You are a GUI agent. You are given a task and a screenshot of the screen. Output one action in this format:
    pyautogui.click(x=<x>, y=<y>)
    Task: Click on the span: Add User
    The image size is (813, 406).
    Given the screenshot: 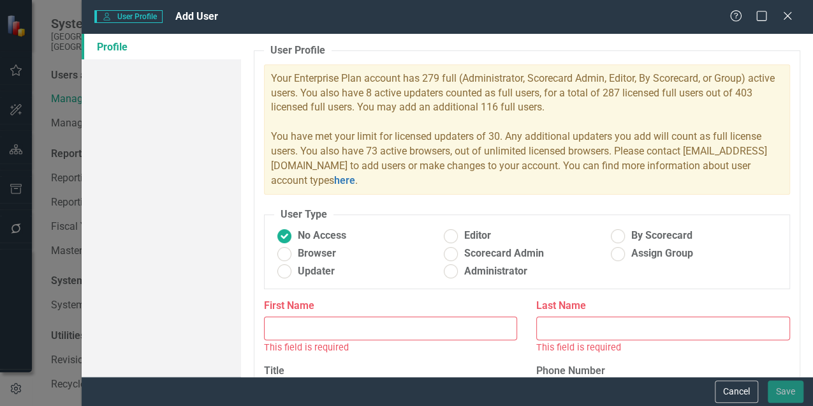 What is the action you would take?
    pyautogui.click(x=196, y=16)
    